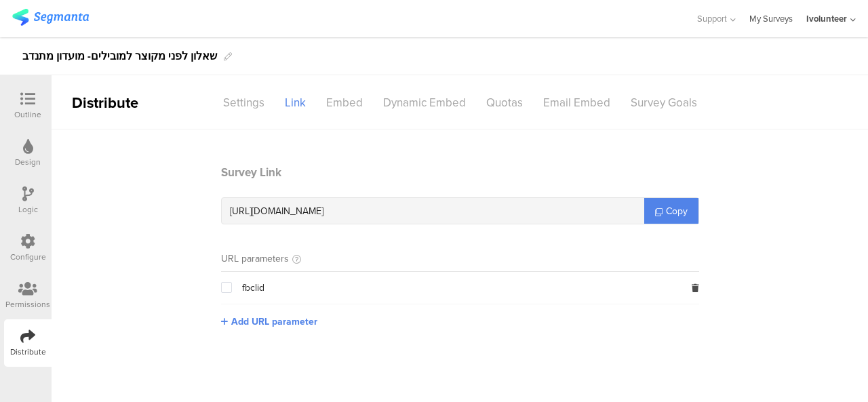 The image size is (868, 402). What do you see at coordinates (28, 162) in the screenshot?
I see `div: Design` at bounding box center [28, 162].